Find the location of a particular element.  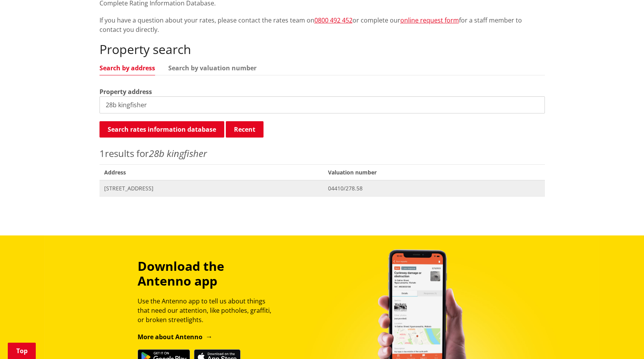

a: Top is located at coordinates (22, 351).